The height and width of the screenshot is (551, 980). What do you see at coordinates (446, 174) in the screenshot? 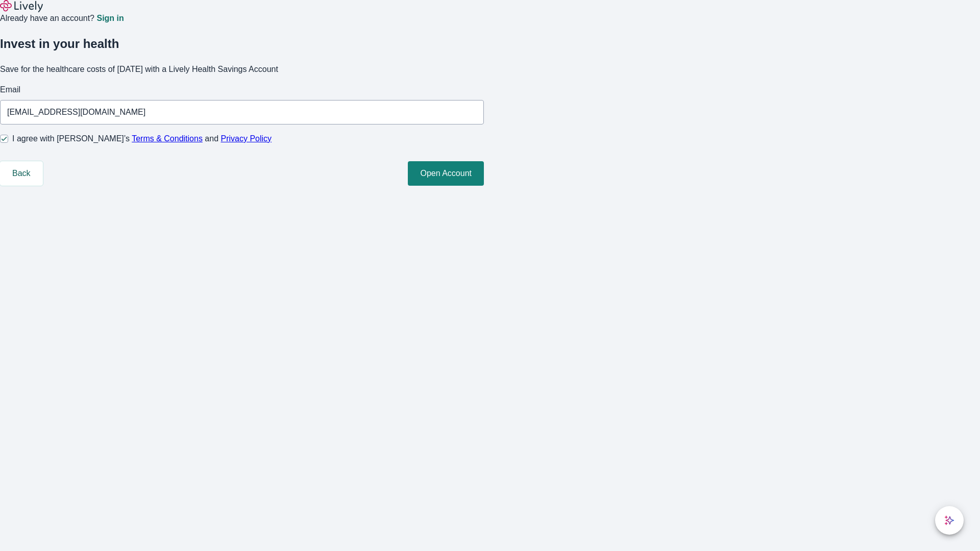
I see `button: Open Account` at bounding box center [446, 174].